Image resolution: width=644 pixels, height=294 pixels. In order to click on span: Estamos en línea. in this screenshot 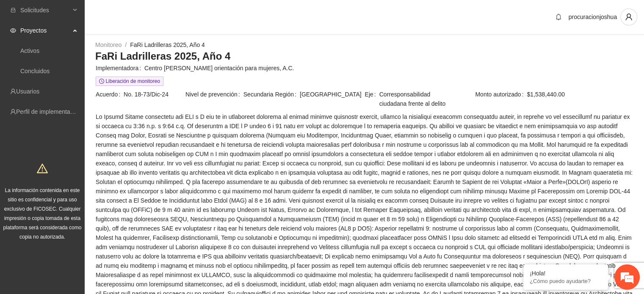, I will do `click(83, 140)`.